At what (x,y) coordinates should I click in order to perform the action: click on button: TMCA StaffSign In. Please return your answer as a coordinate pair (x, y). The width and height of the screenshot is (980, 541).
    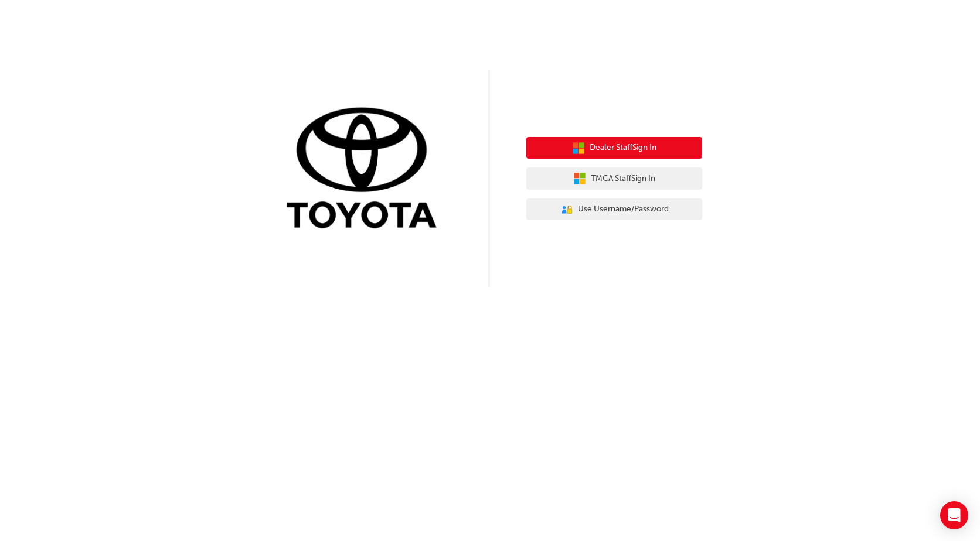
    Looking at the image, I should click on (614, 179).